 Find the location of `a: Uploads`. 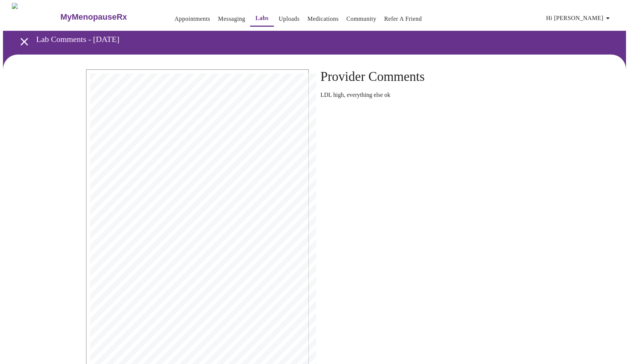

a: Uploads is located at coordinates (289, 19).